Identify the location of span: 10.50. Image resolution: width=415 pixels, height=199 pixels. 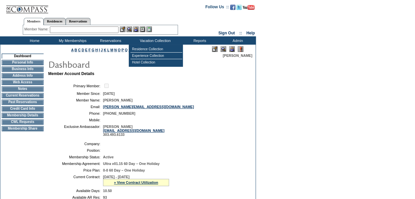
(107, 191).